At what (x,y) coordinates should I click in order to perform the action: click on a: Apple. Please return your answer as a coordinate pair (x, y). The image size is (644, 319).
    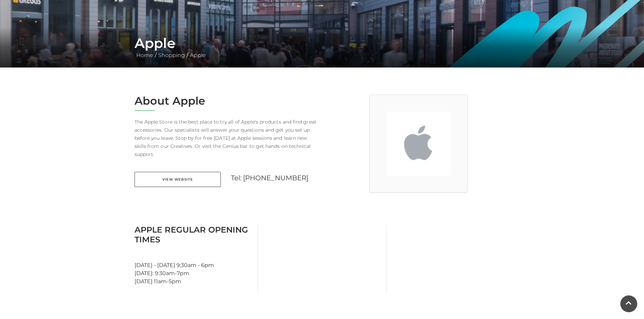
    Looking at the image, I should click on (198, 55).